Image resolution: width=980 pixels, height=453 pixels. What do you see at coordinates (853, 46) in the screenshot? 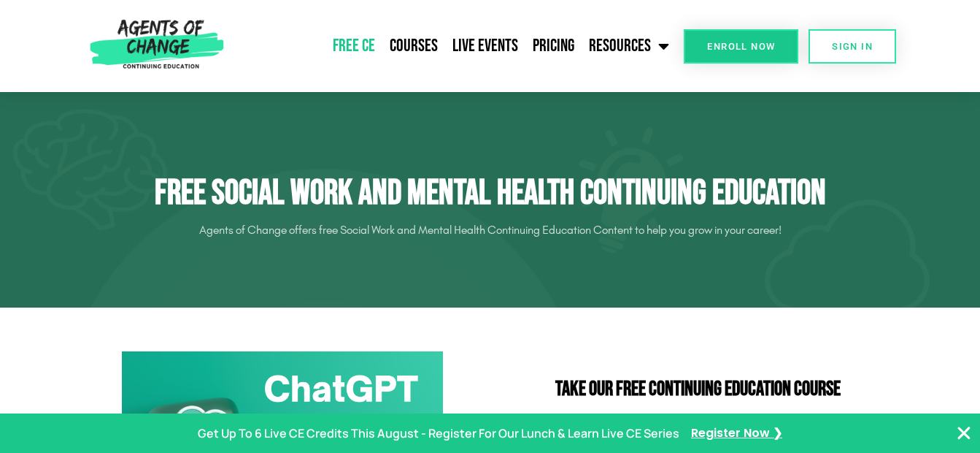
I see `span: SIGN IN` at bounding box center [853, 46].